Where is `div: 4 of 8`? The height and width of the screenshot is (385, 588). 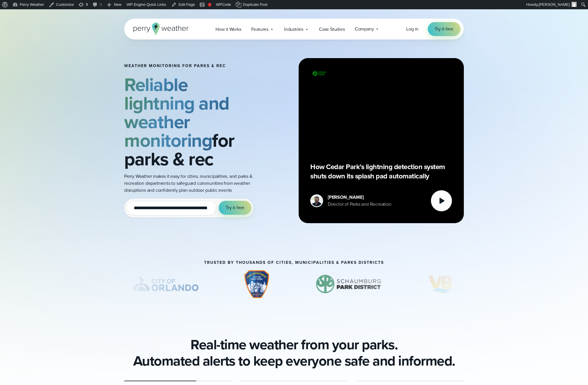
div: 4 of 8 is located at coordinates (460, 285).